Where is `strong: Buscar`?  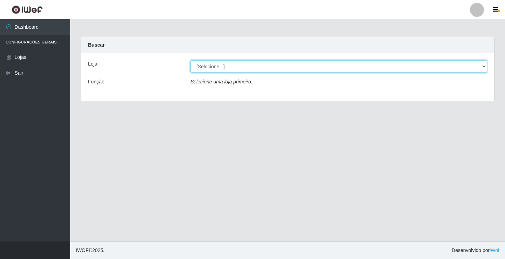
strong: Buscar is located at coordinates (96, 45).